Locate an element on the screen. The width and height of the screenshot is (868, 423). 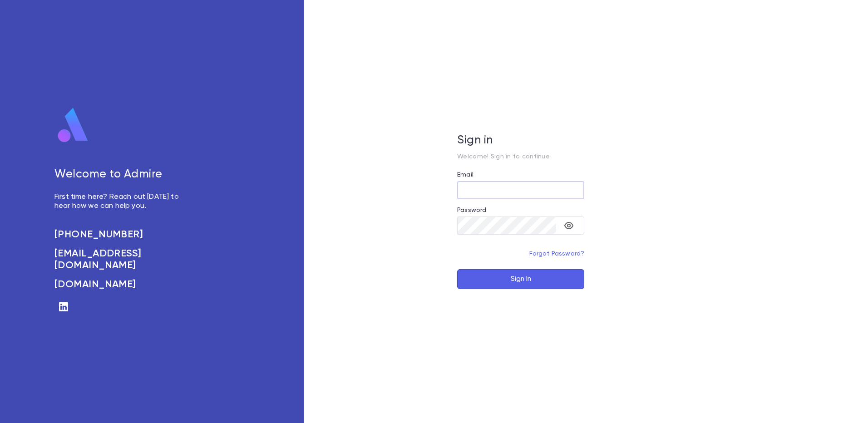
h5: Welcome to Admire is located at coordinates (122, 174).